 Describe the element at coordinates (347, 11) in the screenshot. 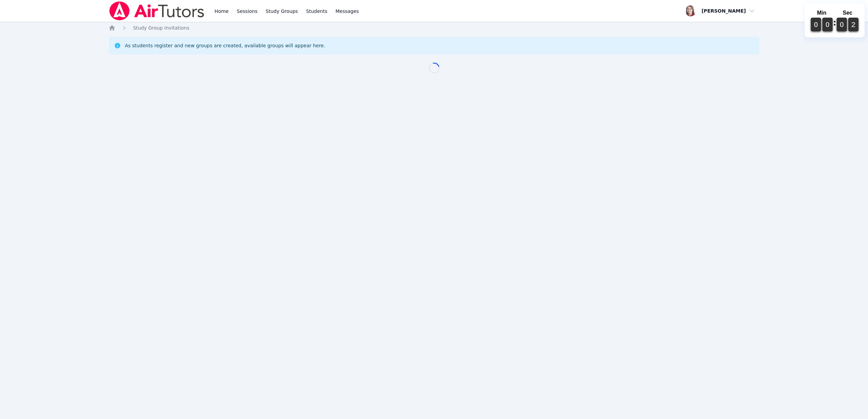

I see `span: Messages` at that location.